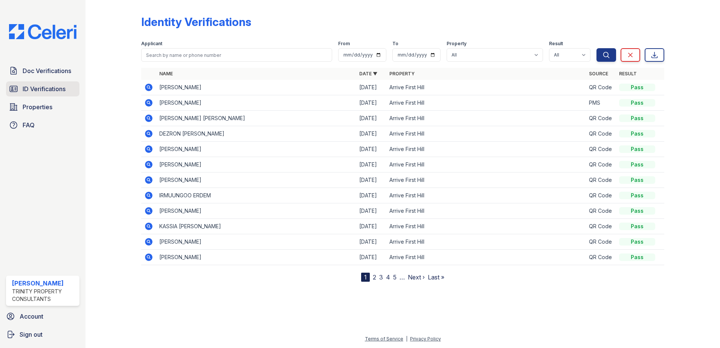 Image resolution: width=720 pixels, height=348 pixels. What do you see at coordinates (31, 316) in the screenshot?
I see `span: Account` at bounding box center [31, 316].